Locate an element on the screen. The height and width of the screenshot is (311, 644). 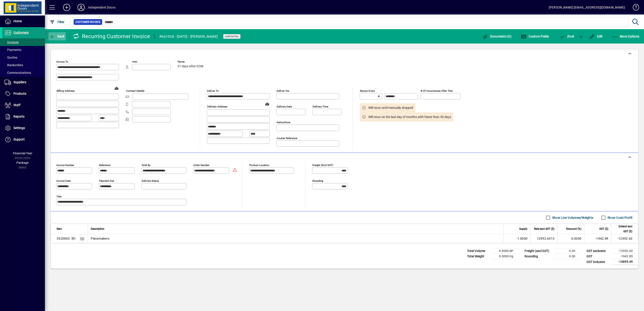
span: Products is located at coordinates (20, 94).